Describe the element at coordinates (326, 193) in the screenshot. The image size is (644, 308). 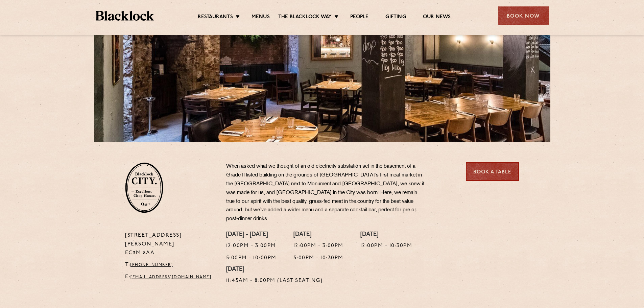
I see `p: When asked what we thought of an old electricity substation set in the basement of a Grade II lis...` at that location.